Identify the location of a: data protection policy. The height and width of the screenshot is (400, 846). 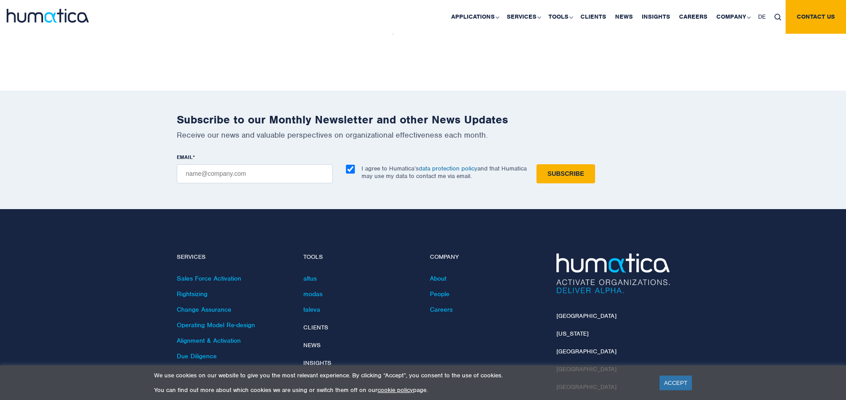
(448, 168).